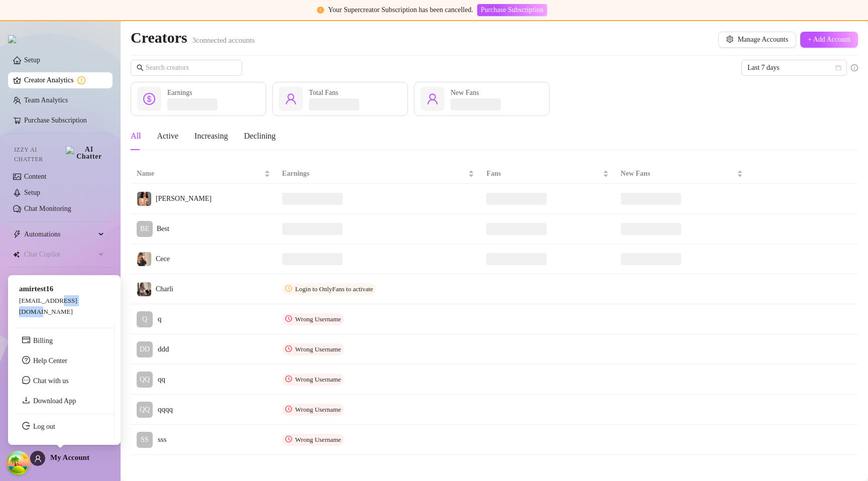  Describe the element at coordinates (203, 349) in the screenshot. I see `a: DDddd` at that location.